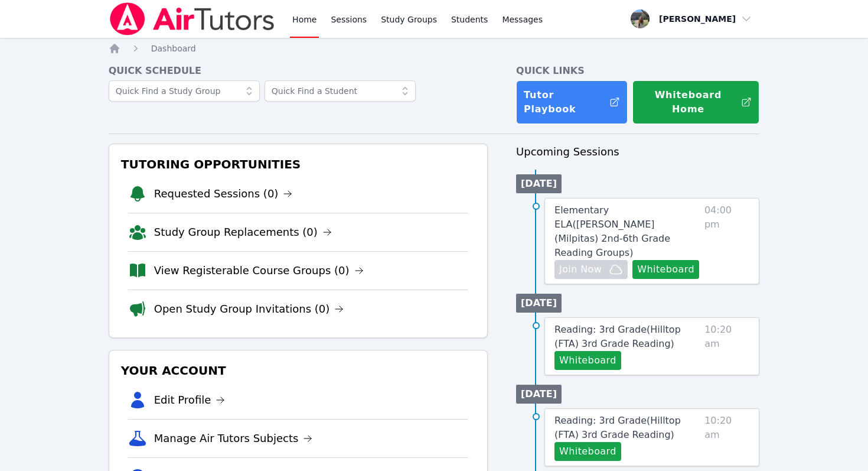  I want to click on h3: Your Account, so click(299, 370).